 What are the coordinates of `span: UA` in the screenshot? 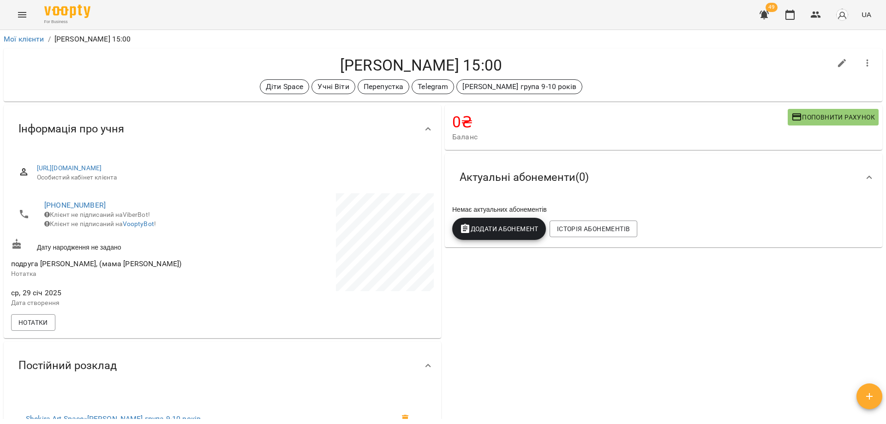 It's located at (866, 14).